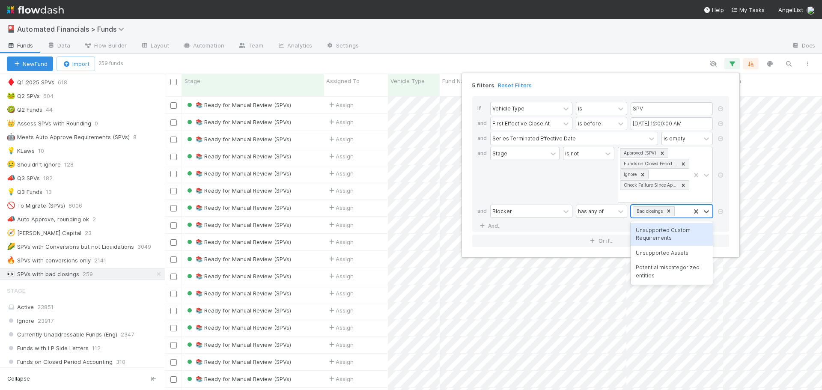 This screenshot has width=822, height=390. Describe the element at coordinates (508, 108) in the screenshot. I see `div: Vehicle Type` at that location.